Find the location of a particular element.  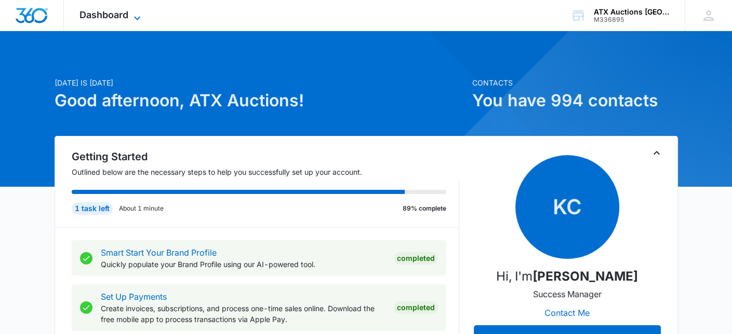

h1: You have 994 contacts is located at coordinates (575, 101).